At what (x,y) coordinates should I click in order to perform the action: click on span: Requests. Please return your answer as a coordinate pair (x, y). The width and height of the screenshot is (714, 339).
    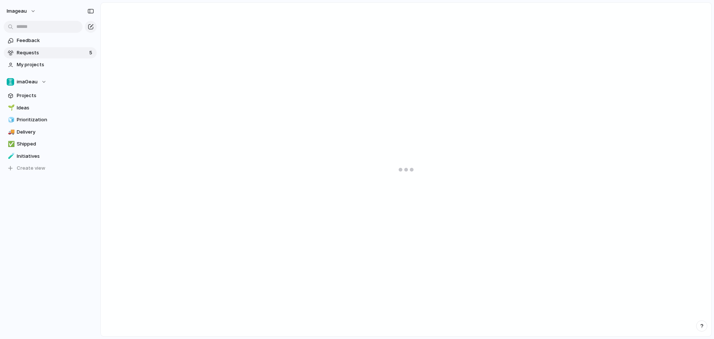
    Looking at the image, I should click on (52, 53).